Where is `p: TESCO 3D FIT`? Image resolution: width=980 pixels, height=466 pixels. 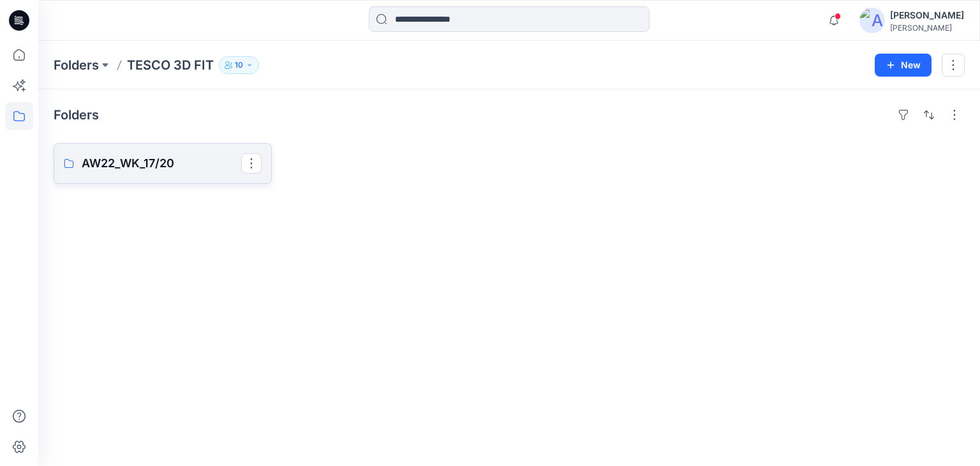
p: TESCO 3D FIT is located at coordinates (170, 65).